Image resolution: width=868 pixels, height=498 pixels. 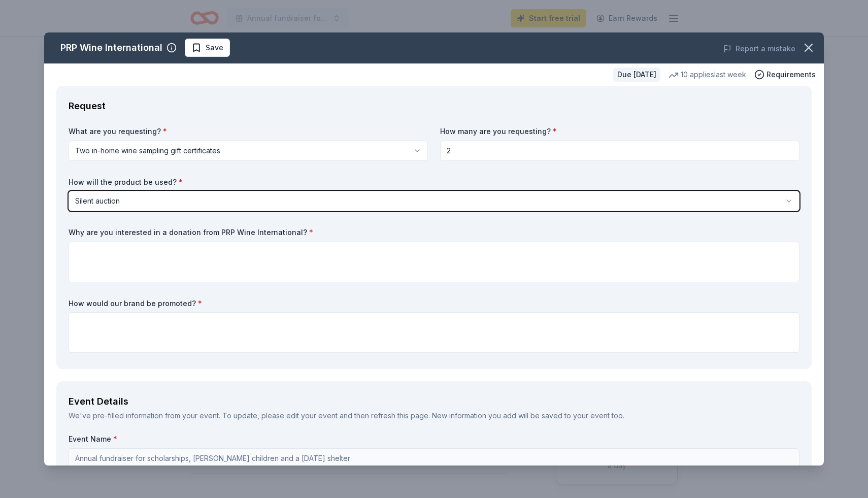 What do you see at coordinates (111, 48) in the screenshot?
I see `div: PRP Wine International` at bounding box center [111, 48].